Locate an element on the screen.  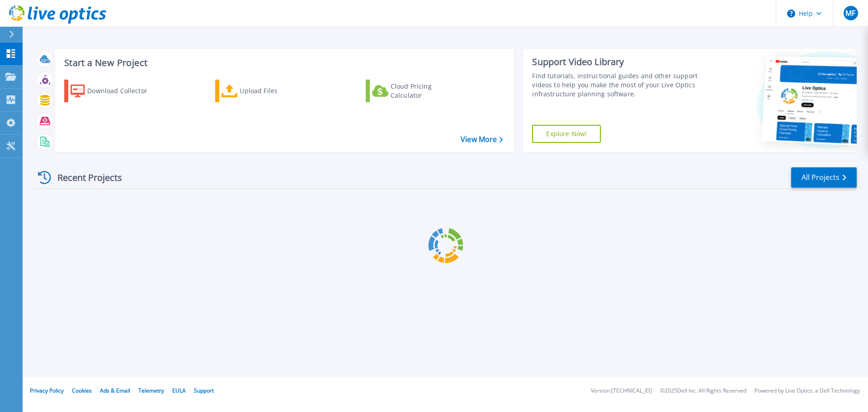
div: Find tutorials, instructional guides and other support videos to help you make the most of your L... is located at coordinates (617, 85).